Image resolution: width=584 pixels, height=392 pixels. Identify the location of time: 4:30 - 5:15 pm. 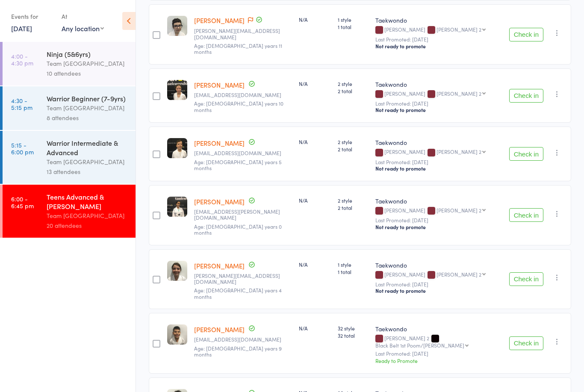
(21, 104).